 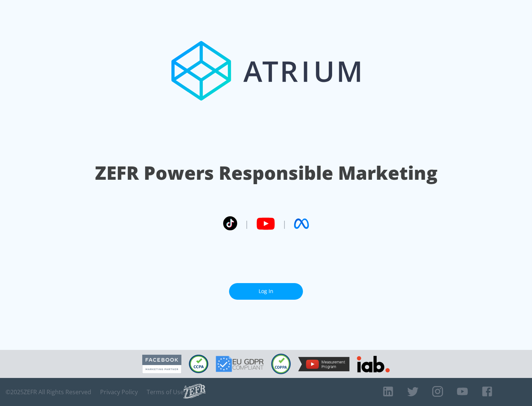 I want to click on img: Facebook Marketing Partner, so click(x=162, y=364).